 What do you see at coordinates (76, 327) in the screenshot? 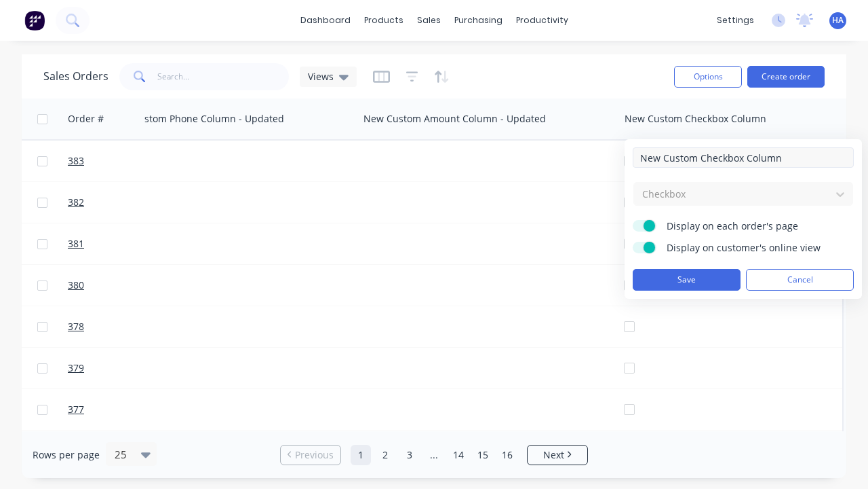
I see `span: 378` at bounding box center [76, 327].